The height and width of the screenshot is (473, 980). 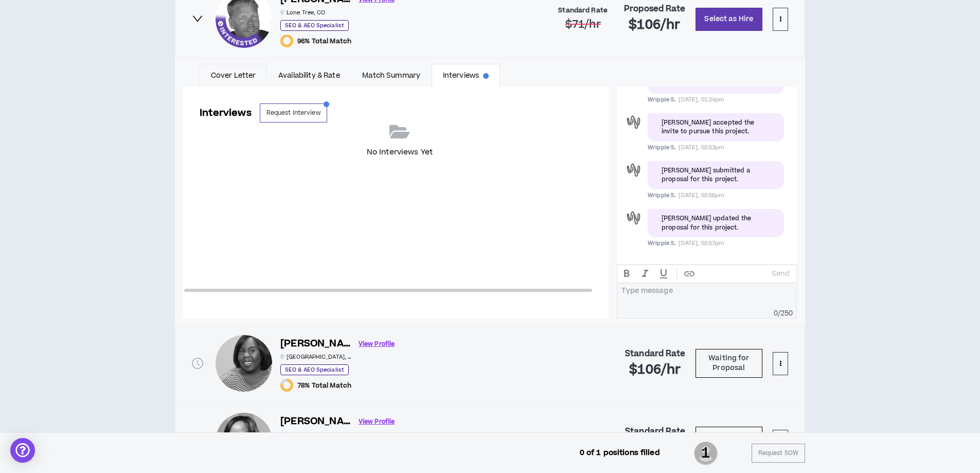 What do you see at coordinates (293, 113) in the screenshot?
I see `button: Request Interview` at bounding box center [293, 113].